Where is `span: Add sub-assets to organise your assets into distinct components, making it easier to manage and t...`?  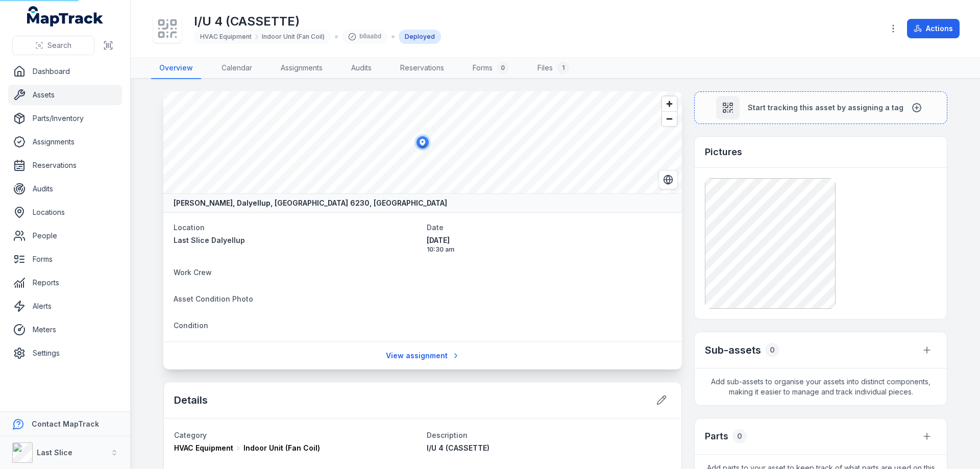
span: Add sub-assets to organise your assets into distinct components, making it easier to manage and t... is located at coordinates (821, 387).